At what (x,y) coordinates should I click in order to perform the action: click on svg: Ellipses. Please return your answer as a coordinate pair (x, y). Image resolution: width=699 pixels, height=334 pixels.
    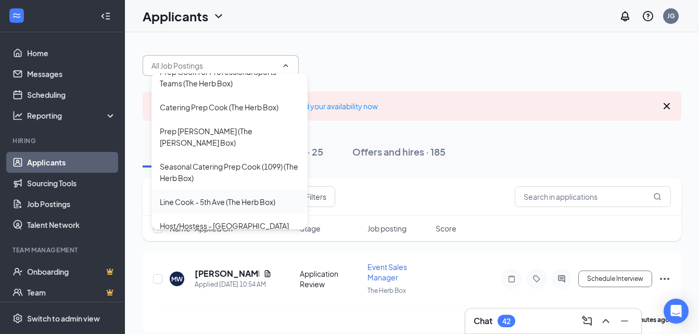
    Looking at the image, I should click on (665, 279).